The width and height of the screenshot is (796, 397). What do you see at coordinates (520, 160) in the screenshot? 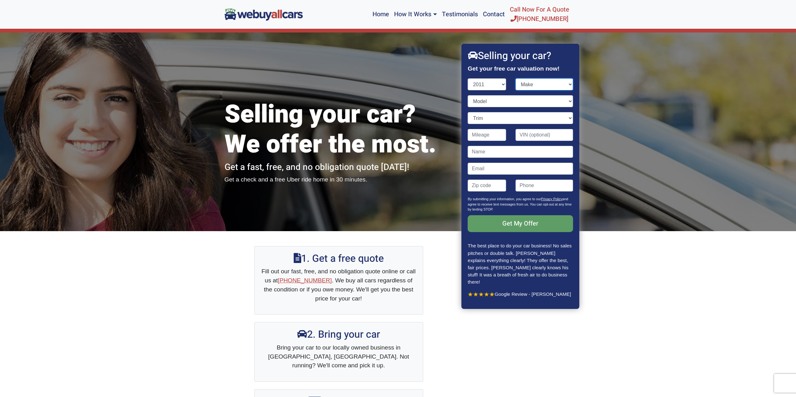
I see `form: Contact form` at bounding box center [520, 160].